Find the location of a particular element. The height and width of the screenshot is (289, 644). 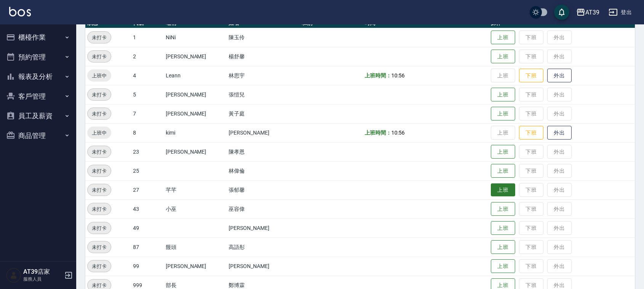

button: 員工及薪資 is located at coordinates (38, 116).